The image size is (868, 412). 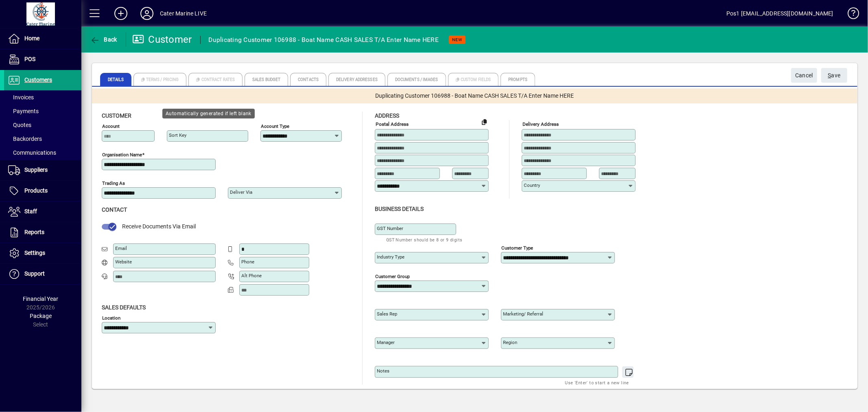 What do you see at coordinates (123, 262) in the screenshot?
I see `mat-label: Website` at bounding box center [123, 262].